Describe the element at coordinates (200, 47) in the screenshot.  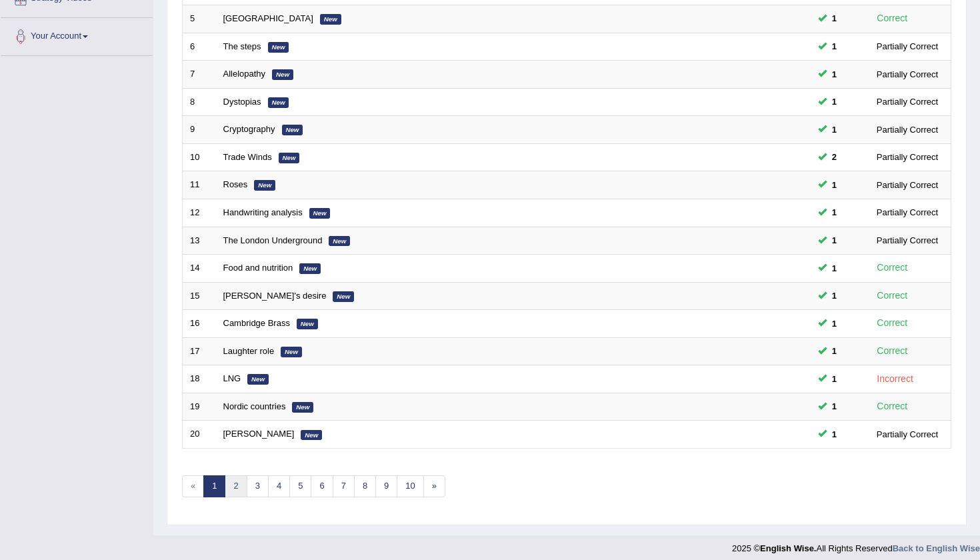
I see `td: 6` at that location.